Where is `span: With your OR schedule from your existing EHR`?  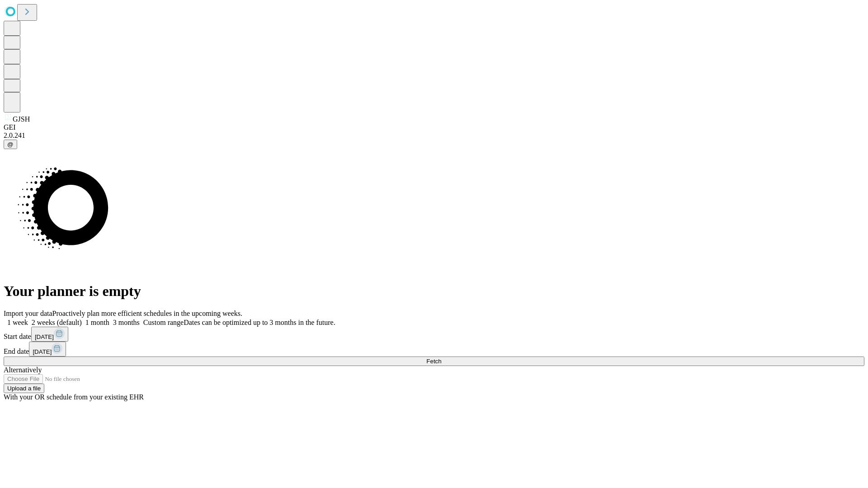 span: With your OR schedule from your existing EHR is located at coordinates (74, 397).